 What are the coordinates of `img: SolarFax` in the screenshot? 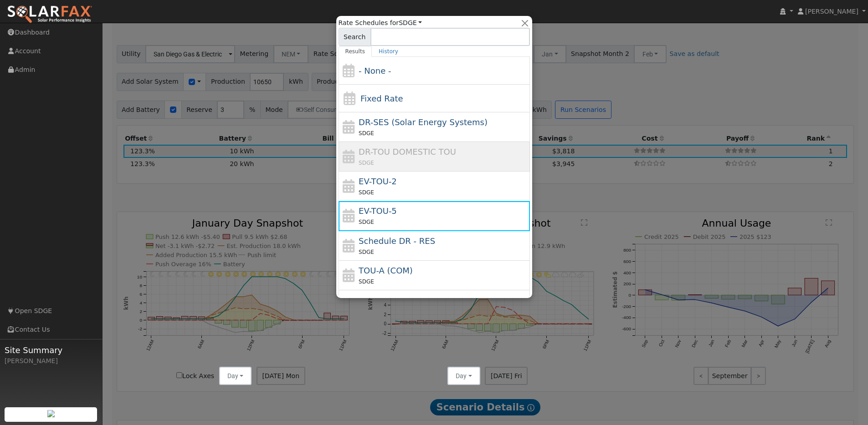 It's located at (50, 15).